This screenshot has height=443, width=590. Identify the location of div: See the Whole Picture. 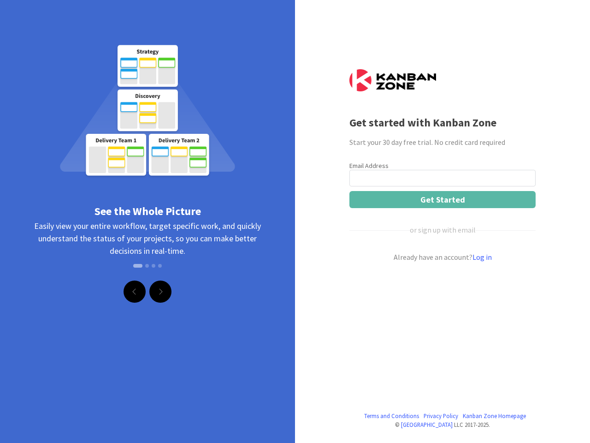
(148, 211).